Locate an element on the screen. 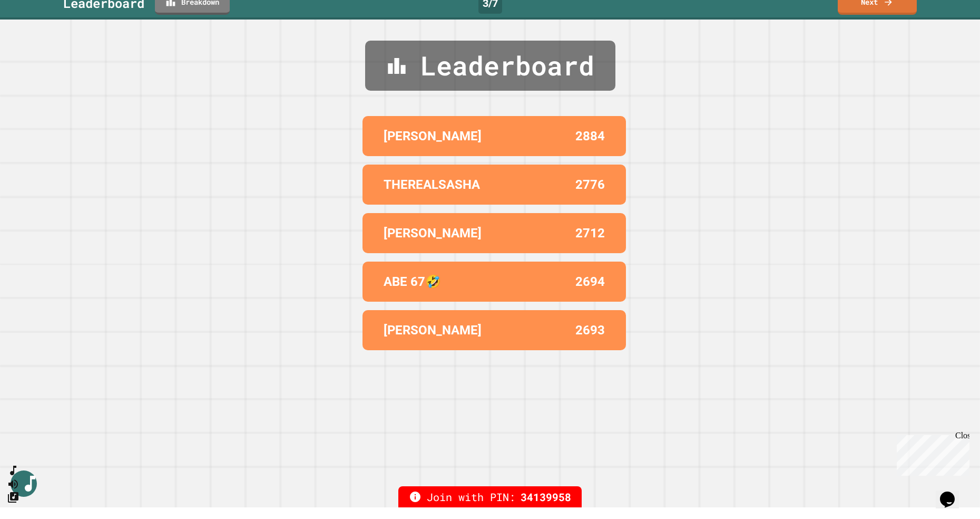 This screenshot has width=980, height=519. div: Chat with us now!Close is located at coordinates (38, 35).